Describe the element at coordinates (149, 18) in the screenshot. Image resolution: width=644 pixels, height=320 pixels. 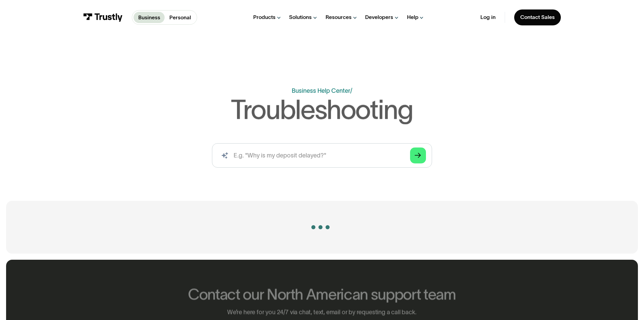
I see `p: Business` at that location.